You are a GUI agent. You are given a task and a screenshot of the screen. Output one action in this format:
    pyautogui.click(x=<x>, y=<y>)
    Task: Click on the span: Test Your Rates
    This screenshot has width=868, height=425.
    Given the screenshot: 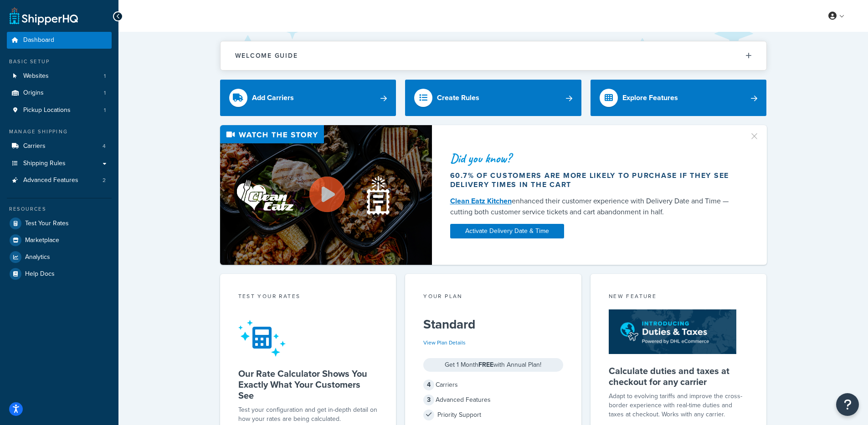 What is the action you would take?
    pyautogui.click(x=47, y=224)
    